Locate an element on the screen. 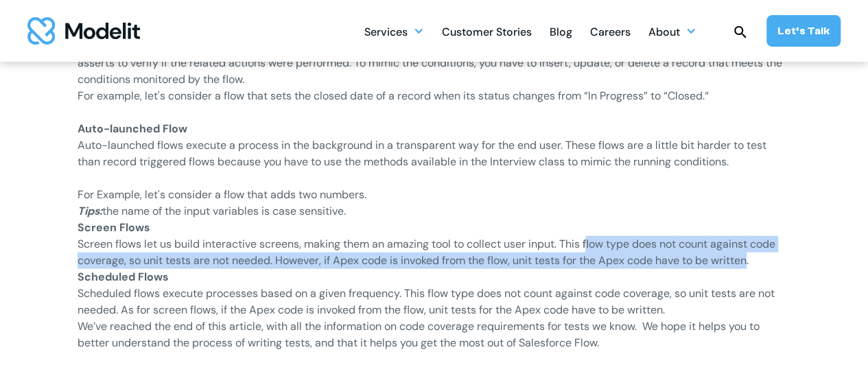 The height and width of the screenshot is (378, 868). em: Tips: is located at coordinates (90, 210).